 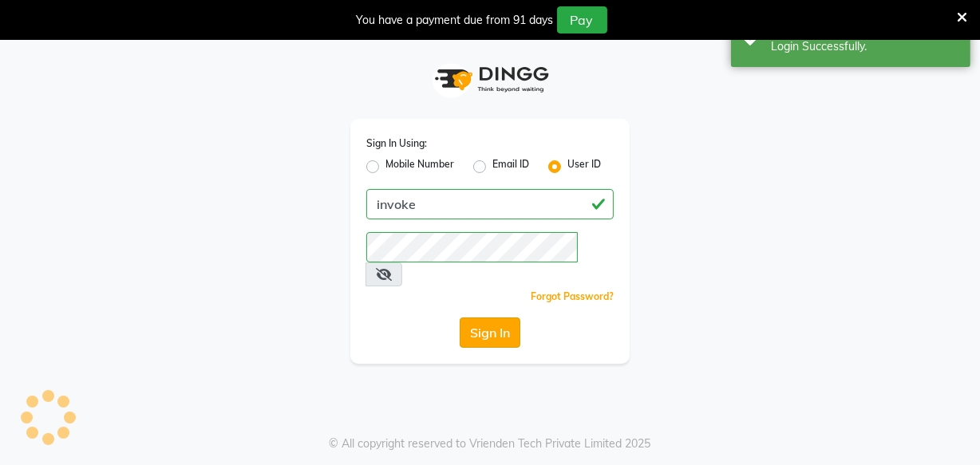 What do you see at coordinates (582, 20) in the screenshot?
I see `button: Pay` at bounding box center [582, 20].